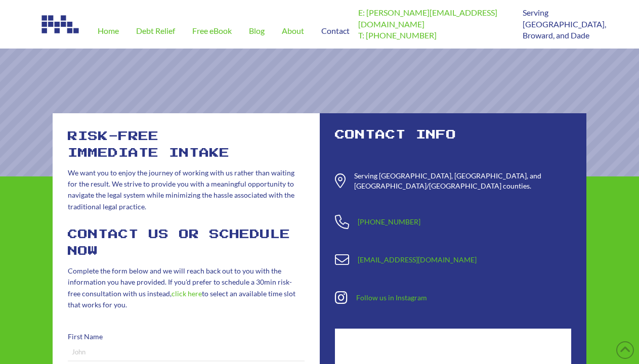 This screenshot has width=639, height=364. I want to click on h2: Contact Us or Schedule Now, so click(186, 243).